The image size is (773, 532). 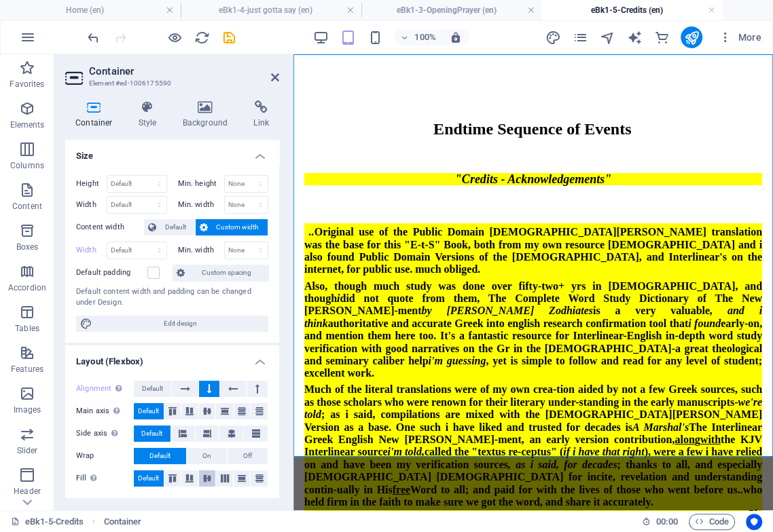 What do you see at coordinates (27, 288) in the screenshot?
I see `p: Accordion` at bounding box center [27, 288].